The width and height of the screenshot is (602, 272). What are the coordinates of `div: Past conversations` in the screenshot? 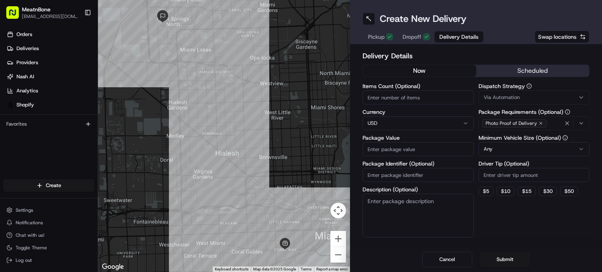 It's located at (30, 105).